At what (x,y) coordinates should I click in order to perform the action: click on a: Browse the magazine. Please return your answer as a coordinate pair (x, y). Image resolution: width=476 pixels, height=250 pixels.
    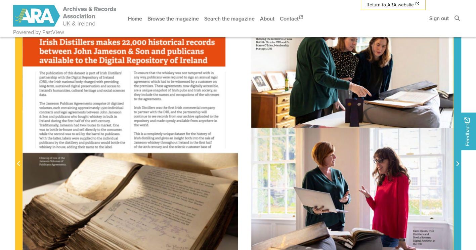
    Looking at the image, I should click on (173, 18).